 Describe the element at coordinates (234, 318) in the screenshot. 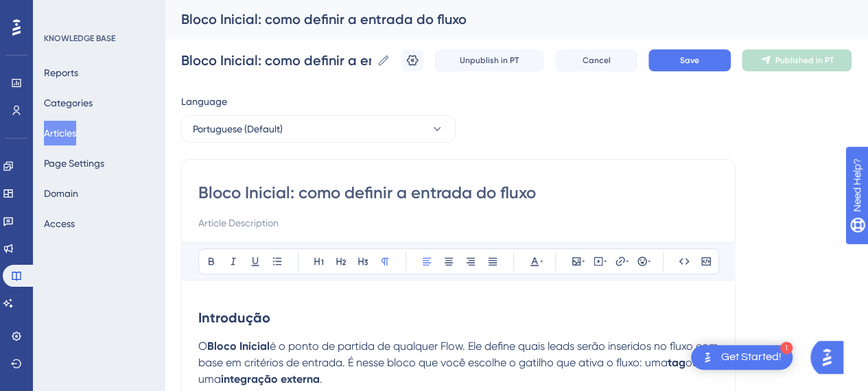

I see `strong: Introdução` at that location.